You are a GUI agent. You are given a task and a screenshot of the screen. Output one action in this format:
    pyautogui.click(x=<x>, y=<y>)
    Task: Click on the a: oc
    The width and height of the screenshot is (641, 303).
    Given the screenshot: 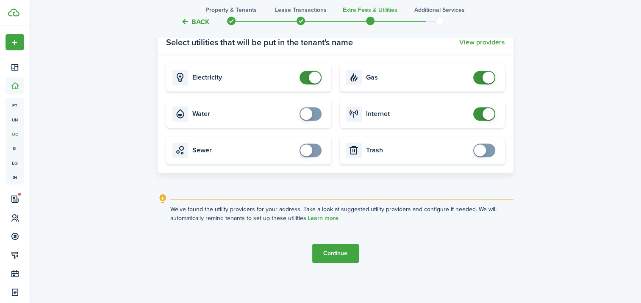 What is the action you would take?
    pyautogui.click(x=15, y=134)
    